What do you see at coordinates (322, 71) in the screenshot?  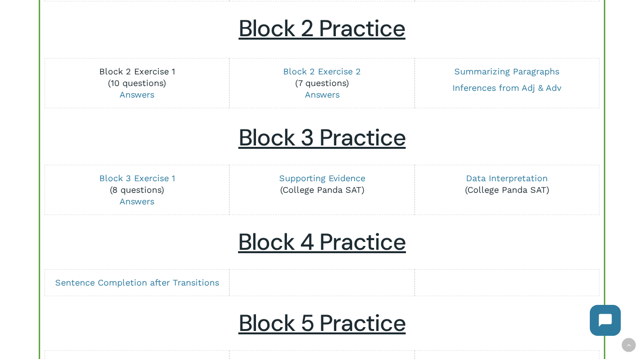 I see `a: Block 2 Exercise 2` at bounding box center [322, 71].